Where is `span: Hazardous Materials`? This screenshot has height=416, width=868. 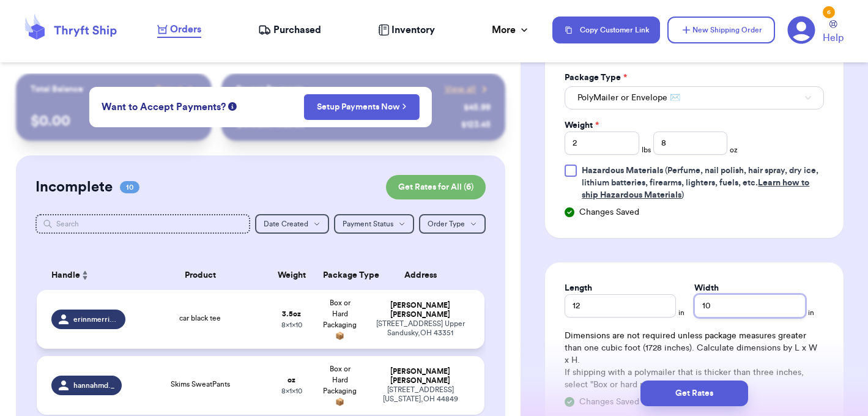 span: Hazardous Materials is located at coordinates (622, 170).